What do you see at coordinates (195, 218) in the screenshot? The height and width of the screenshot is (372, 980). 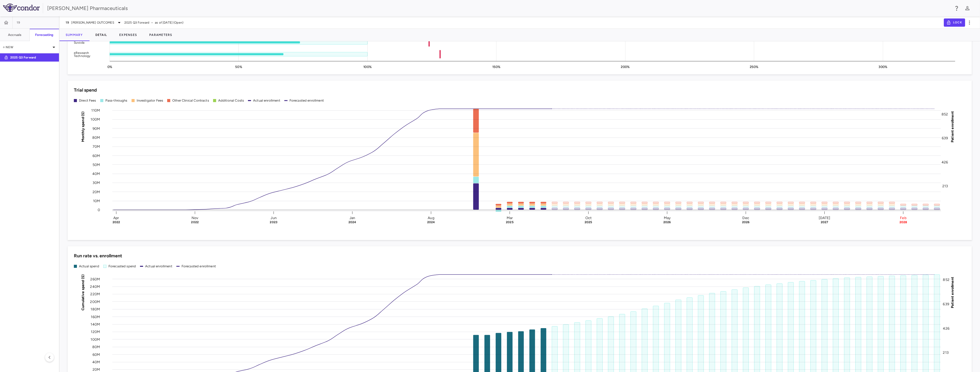 I see `text: Nov` at bounding box center [195, 218].